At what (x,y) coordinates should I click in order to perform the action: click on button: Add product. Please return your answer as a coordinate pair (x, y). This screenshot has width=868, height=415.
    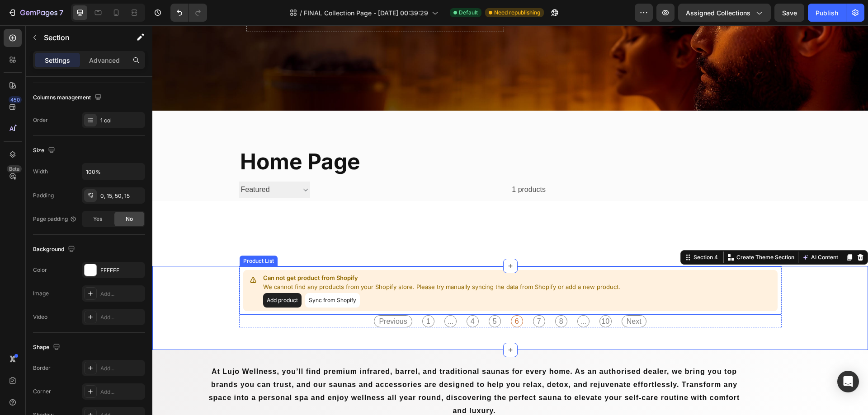
    Looking at the image, I should click on (130, 275).